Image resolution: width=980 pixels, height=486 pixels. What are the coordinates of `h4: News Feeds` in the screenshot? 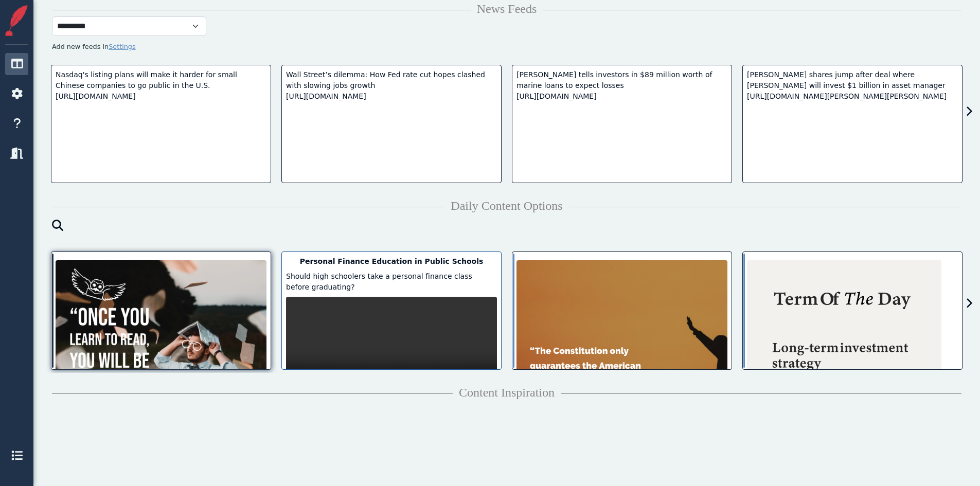 It's located at (506, 9).